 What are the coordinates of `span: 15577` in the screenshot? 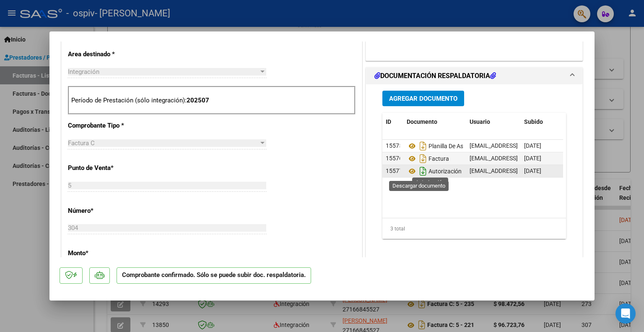 It's located at (394, 171).